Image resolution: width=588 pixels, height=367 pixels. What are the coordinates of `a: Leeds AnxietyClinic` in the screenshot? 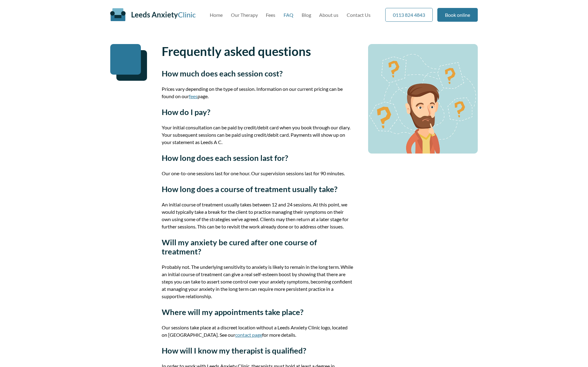 It's located at (163, 15).